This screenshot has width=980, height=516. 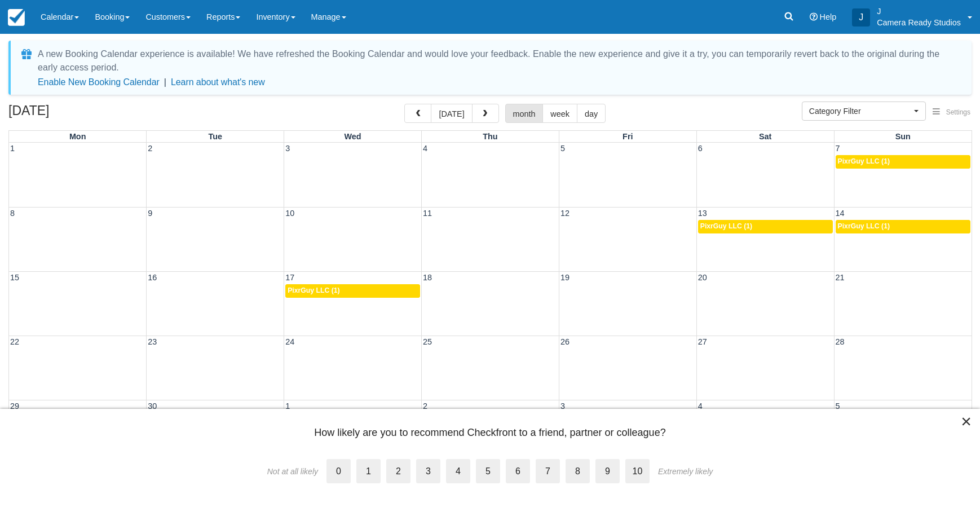 I want to click on img: checkfront-main-nav-mini-logo.png, so click(x=16, y=18).